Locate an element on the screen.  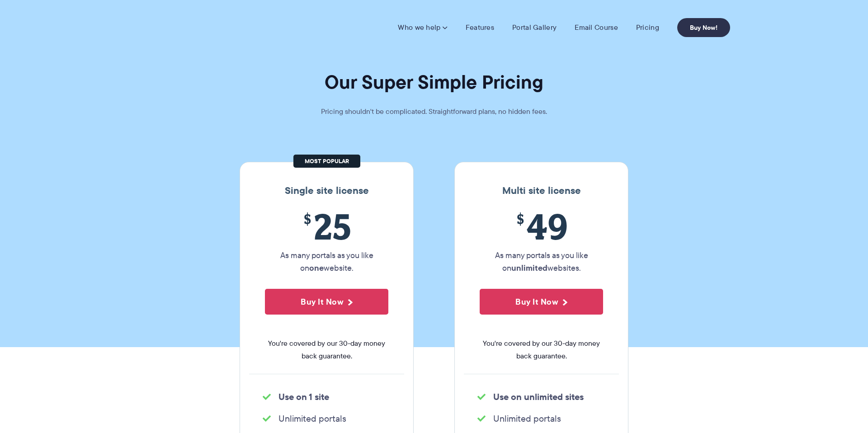
a: Portal Gallery is located at coordinates (535, 27).